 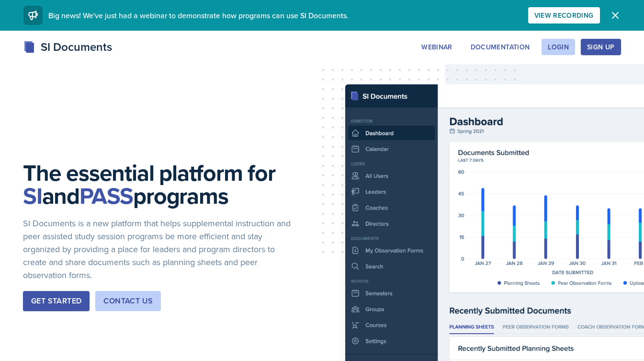 What do you see at coordinates (436, 47) in the screenshot?
I see `div: Webinar` at bounding box center [436, 47].